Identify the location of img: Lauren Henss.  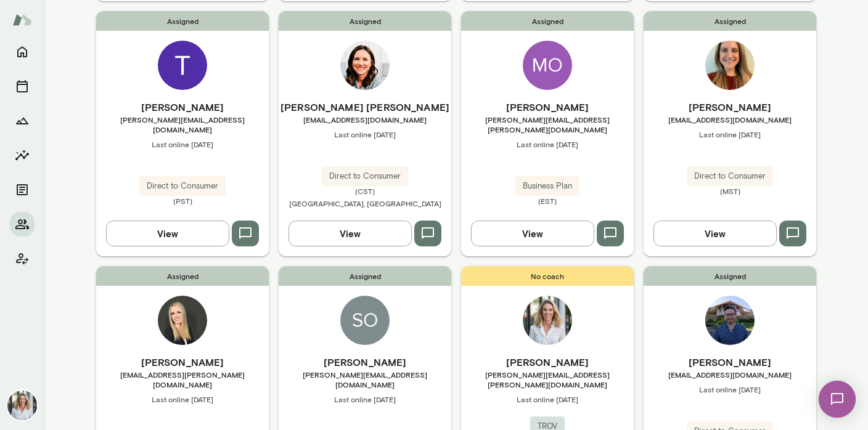
(183, 320).